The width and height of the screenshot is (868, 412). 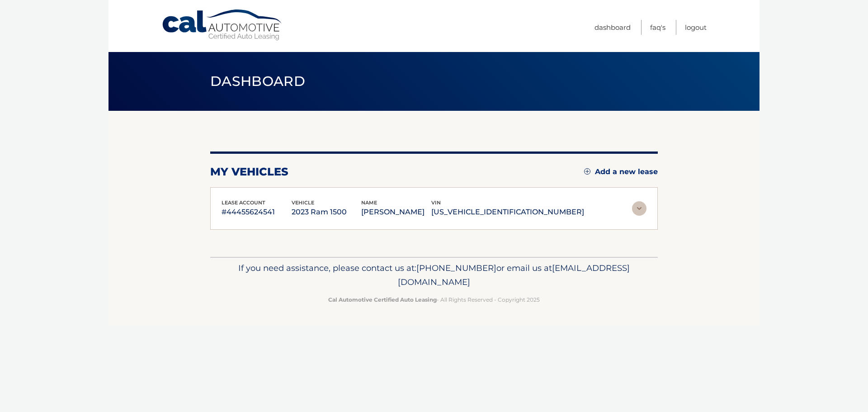 What do you see at coordinates (613, 27) in the screenshot?
I see `a: Dashboard` at bounding box center [613, 27].